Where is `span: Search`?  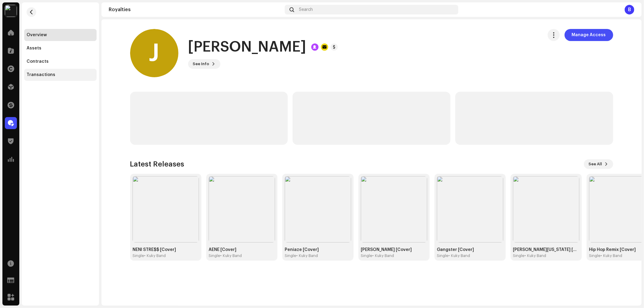 span: Search is located at coordinates (306, 10).